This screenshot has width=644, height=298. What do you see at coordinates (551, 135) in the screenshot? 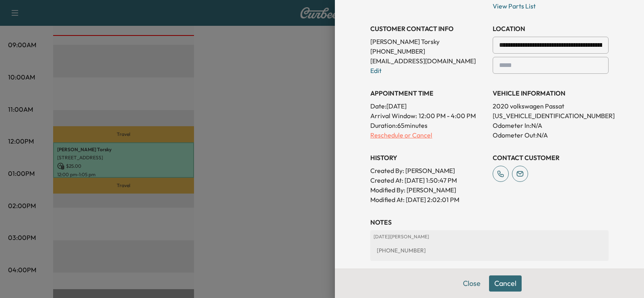
I see `p: Odometer Out: N/A` at bounding box center [551, 135].